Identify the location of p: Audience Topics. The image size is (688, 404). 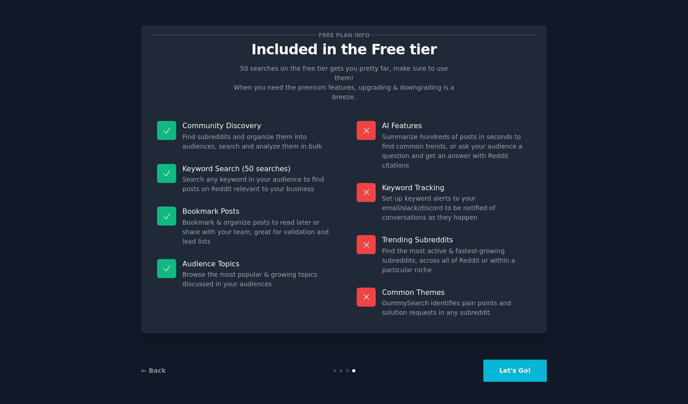
(257, 264).